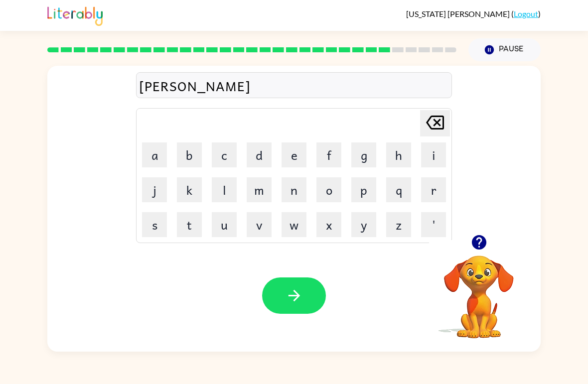  I want to click on button: i, so click(434, 155).